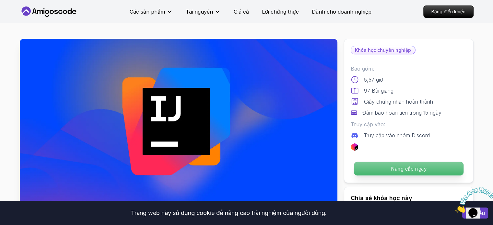 The width and height of the screenshot is (493, 225). What do you see at coordinates (383, 50) in the screenshot?
I see `font: Khóa học chuyên nghiệp` at bounding box center [383, 50].